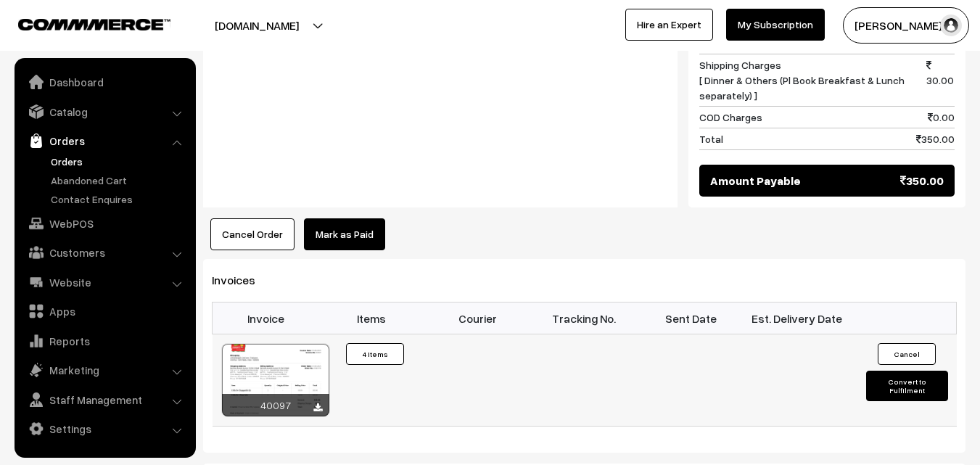 The image size is (980, 465). Describe the element at coordinates (253, 234) in the screenshot. I see `button: Cancel Order` at that location.